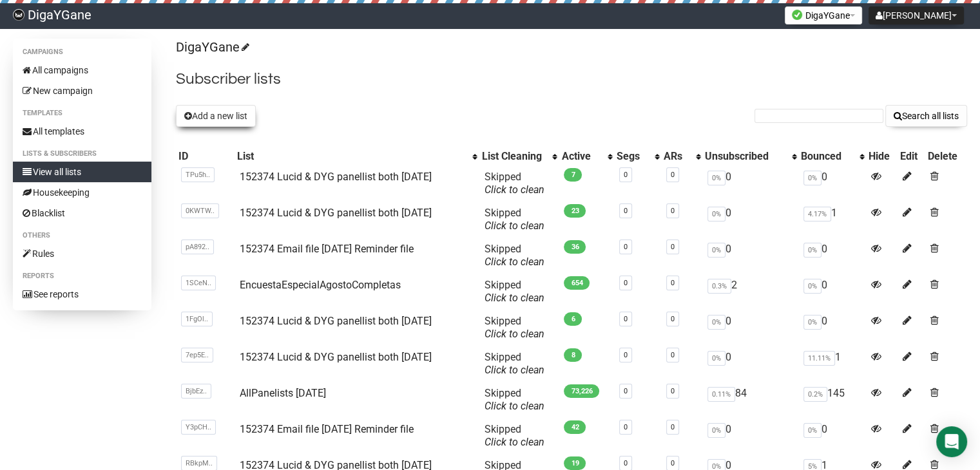 The image size is (980, 470). Describe the element at coordinates (581, 391) in the screenshot. I see `span: 73,226` at that location.